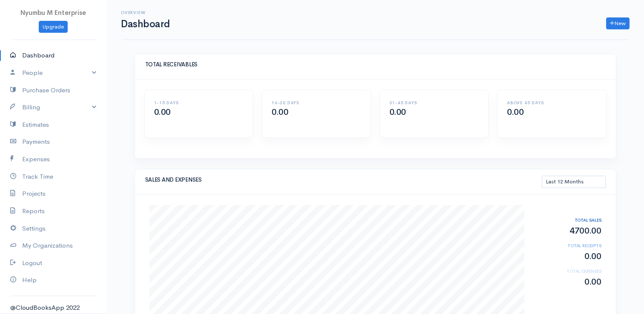 The height and width of the screenshot is (314, 644). I want to click on h6: ABOVE 45 DAYS, so click(551, 103).